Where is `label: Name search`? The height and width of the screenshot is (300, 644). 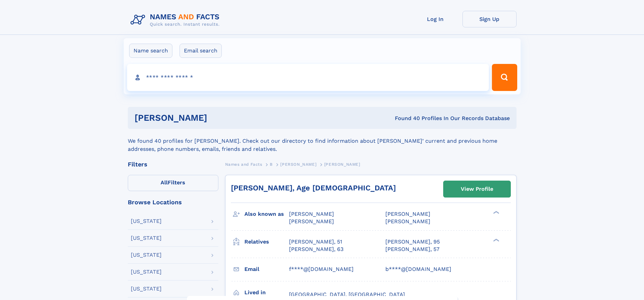
label: Name search is located at coordinates (151, 51).